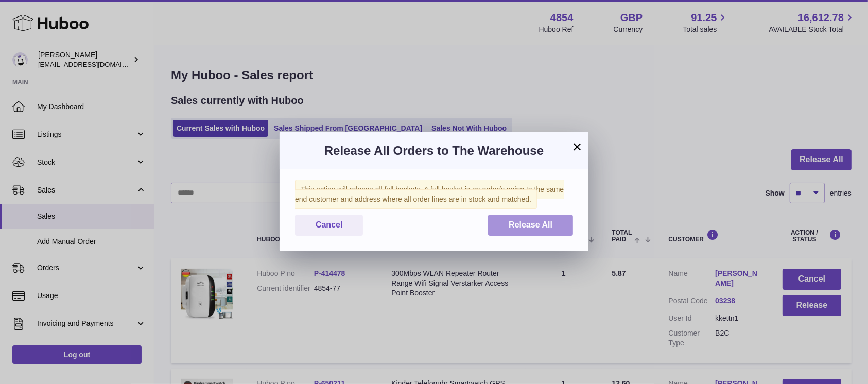 Image resolution: width=868 pixels, height=384 pixels. I want to click on span: Release All, so click(531, 224).